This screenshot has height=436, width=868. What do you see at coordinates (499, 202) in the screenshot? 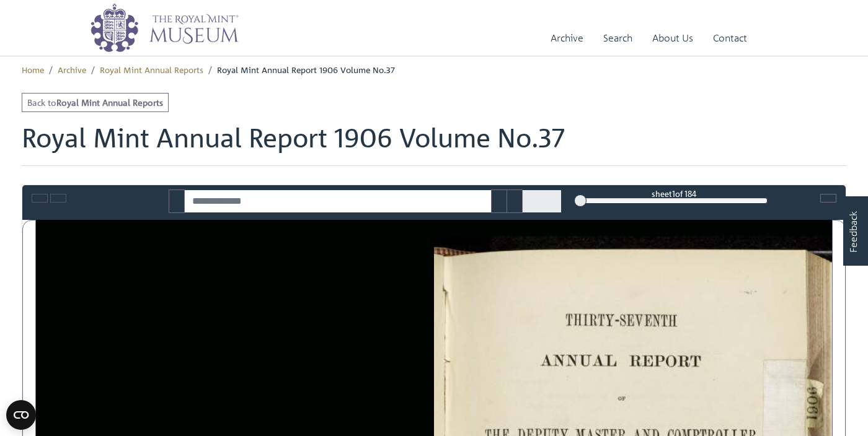
I see `button: Previous Match` at bounding box center [499, 202].